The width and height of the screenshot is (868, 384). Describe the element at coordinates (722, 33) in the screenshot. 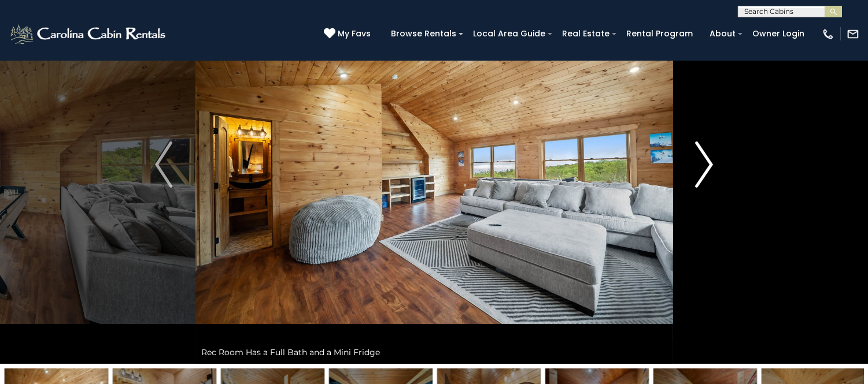

I see `a: About` at that location.